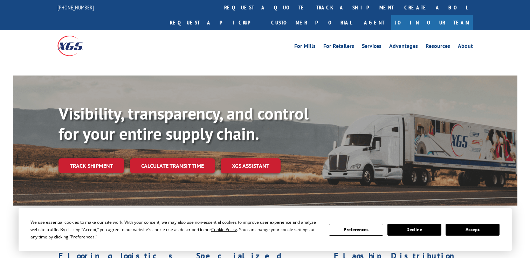 This screenshot has height=258, width=530. Describe the element at coordinates (184, 124) in the screenshot. I see `b: Visibility, transparency, and control for your entire supply chain.` at that location.